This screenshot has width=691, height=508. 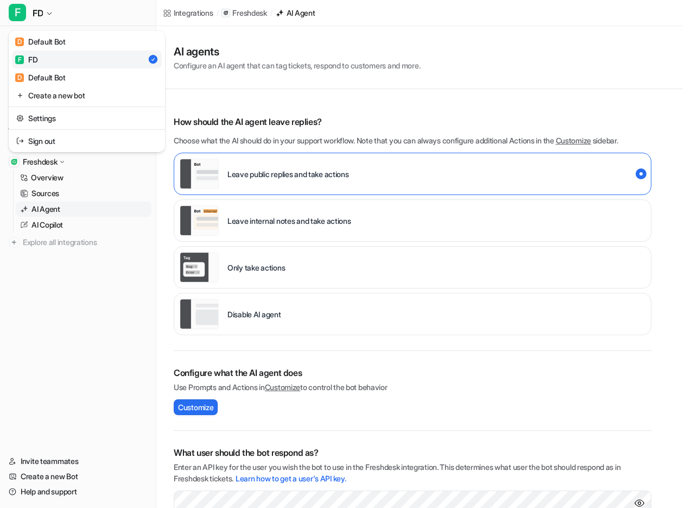 I want to click on a: Create a new bot, so click(x=87, y=95).